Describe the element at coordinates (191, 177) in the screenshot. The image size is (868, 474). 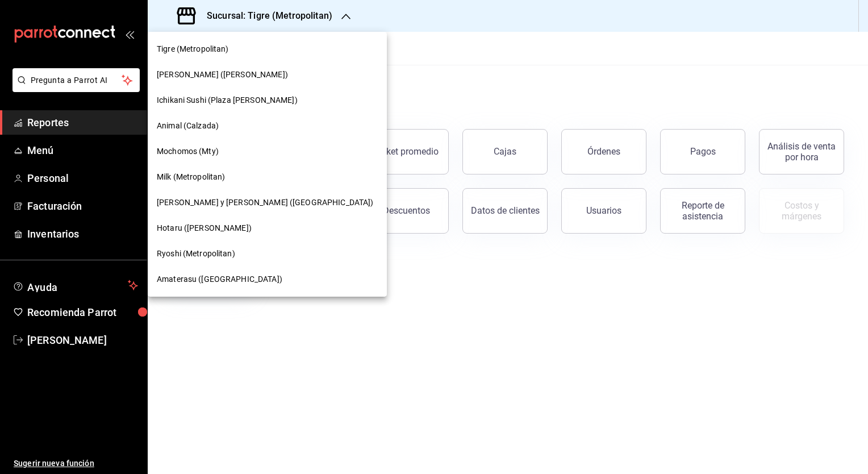
I see `span: Milk (Metropolitan)` at that location.